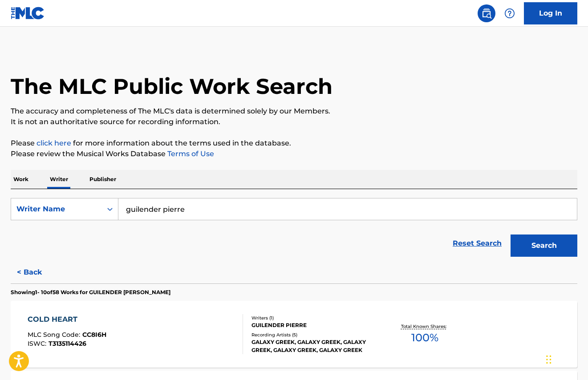 Image resolution: width=588 pixels, height=380 pixels. I want to click on a: COLD HEARTMLC Song Code:CC8I6HISWC:T3135114426Writers (1)GUILENDER PIERRERecording Artists (5)GAL..., so click(294, 334).